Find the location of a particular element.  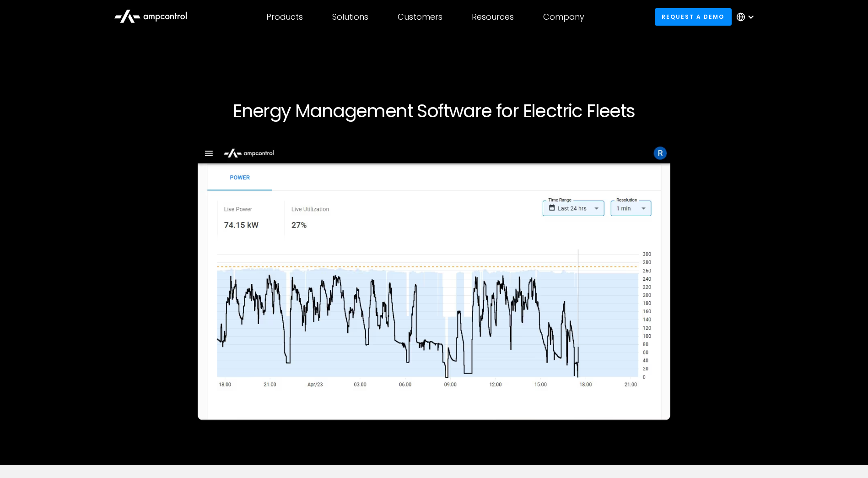

h1: Energy Management Software for Electric Fleets is located at coordinates (434, 111).